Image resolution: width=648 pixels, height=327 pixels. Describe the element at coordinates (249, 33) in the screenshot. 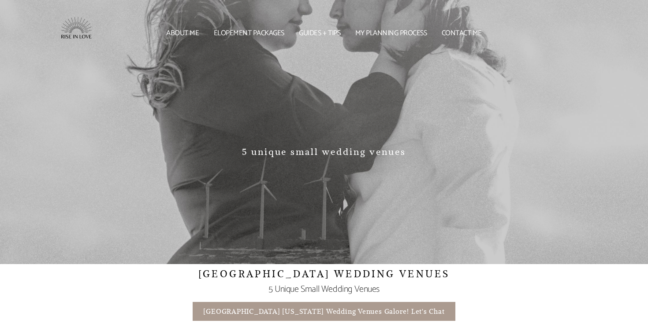

I see `a: Elopement packages` at that location.